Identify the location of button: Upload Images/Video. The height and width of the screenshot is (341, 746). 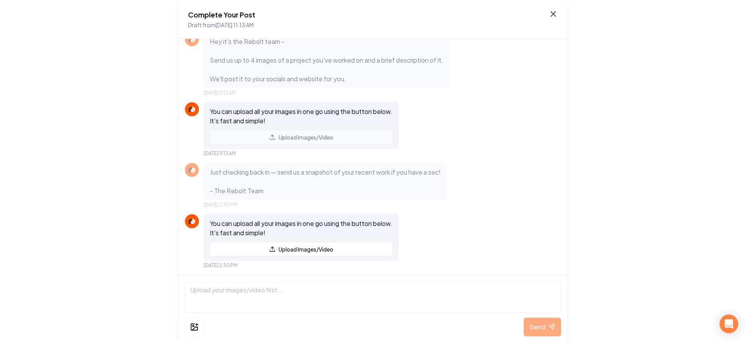
(301, 249).